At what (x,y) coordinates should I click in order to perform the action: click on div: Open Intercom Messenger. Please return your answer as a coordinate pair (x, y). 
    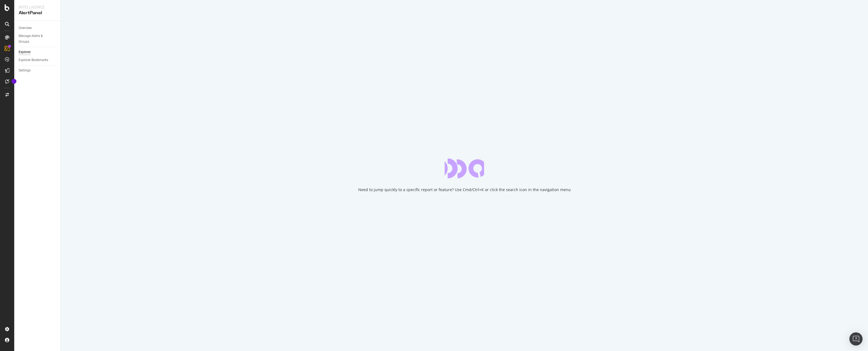
    Looking at the image, I should click on (856, 339).